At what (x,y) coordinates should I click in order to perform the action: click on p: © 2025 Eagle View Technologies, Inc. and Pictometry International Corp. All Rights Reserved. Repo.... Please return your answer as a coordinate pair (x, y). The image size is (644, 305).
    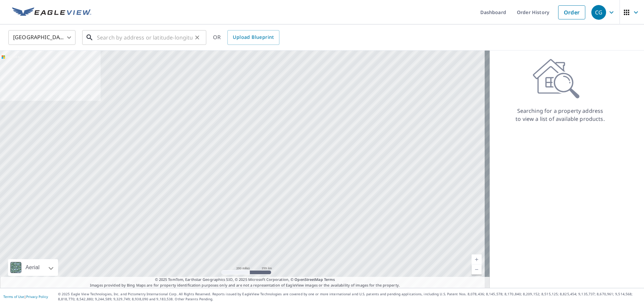
    Looking at the image, I should click on (349, 297).